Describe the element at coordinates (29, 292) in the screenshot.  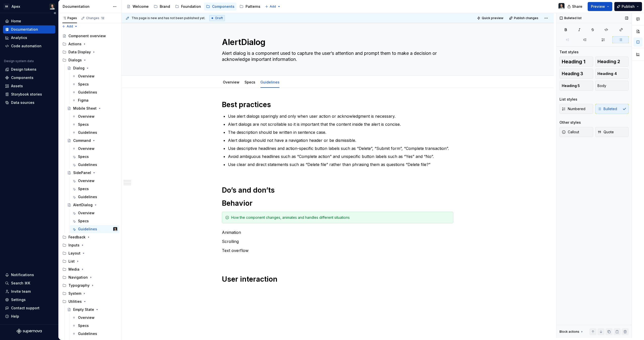
I see `a: Invite team` at that location.